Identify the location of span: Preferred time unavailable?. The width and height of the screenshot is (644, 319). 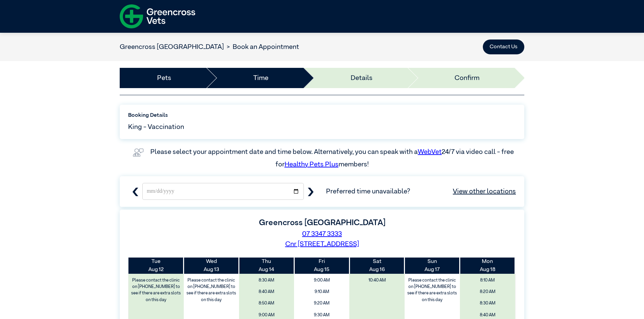
(421, 191).